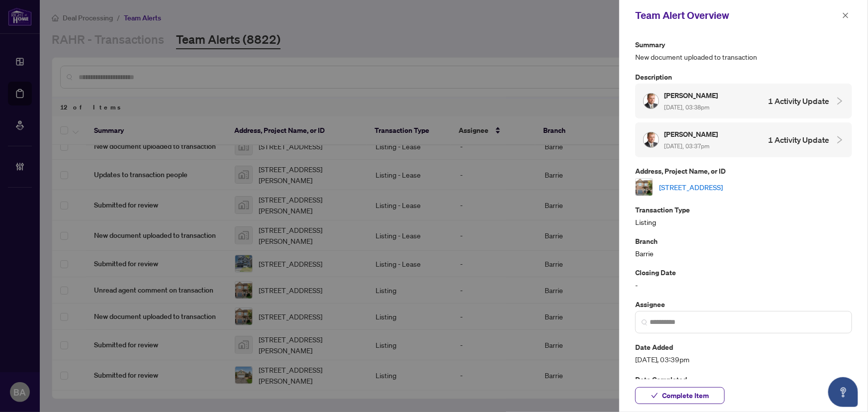 This screenshot has width=868, height=412. Describe the element at coordinates (743, 379) in the screenshot. I see `p: Date Completed` at that location.